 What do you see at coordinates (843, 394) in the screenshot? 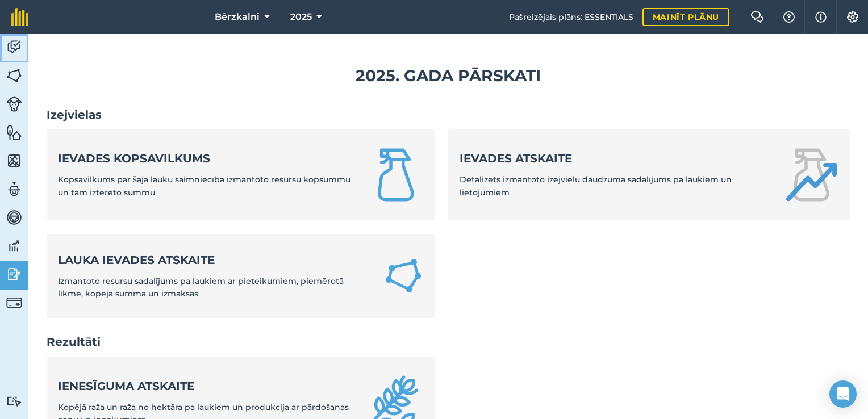
I see `div: Atvērt domofona kurjeru` at bounding box center [843, 394].